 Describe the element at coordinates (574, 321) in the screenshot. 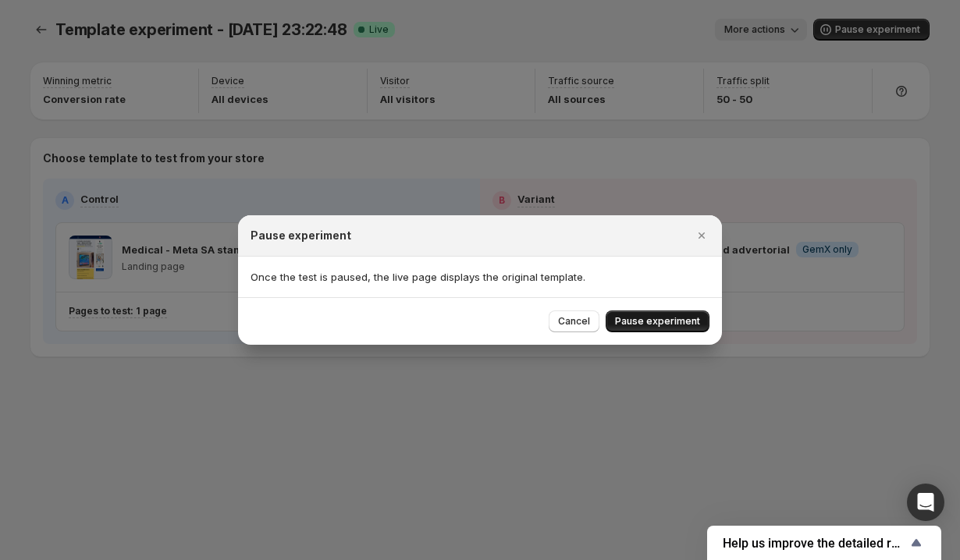

I see `span: Cancel` at that location.